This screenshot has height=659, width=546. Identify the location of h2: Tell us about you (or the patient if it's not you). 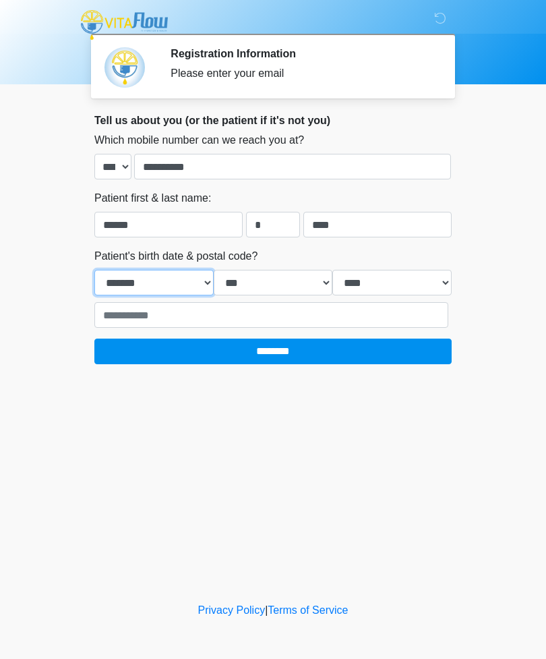
(273, 120).